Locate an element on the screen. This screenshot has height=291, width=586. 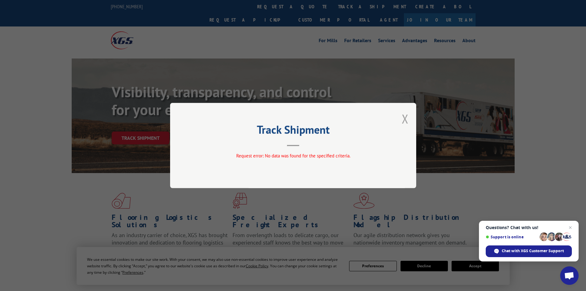
span: Chat with XGS Customer Support is located at coordinates (533, 251).